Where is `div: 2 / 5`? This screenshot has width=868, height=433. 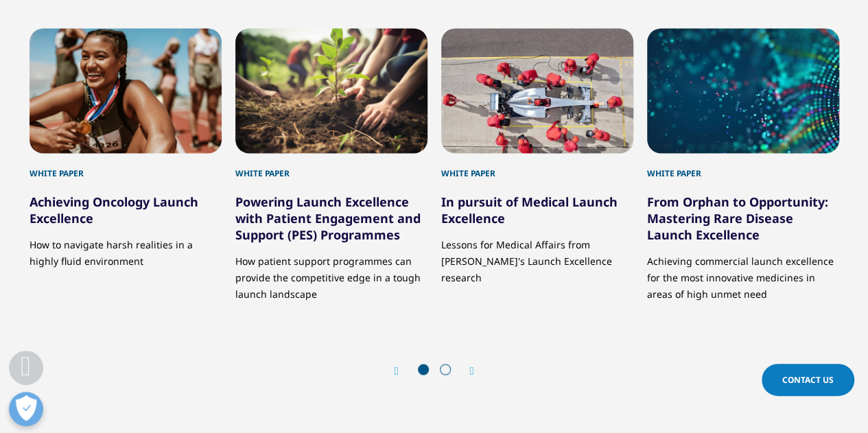
div: 2 / 5 is located at coordinates (331, 164).